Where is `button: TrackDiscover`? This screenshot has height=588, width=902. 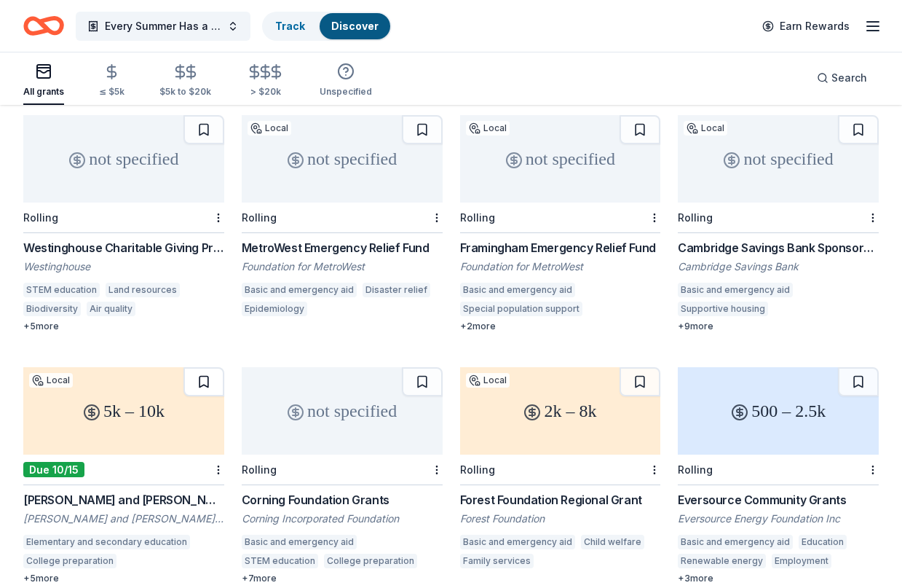 button: TrackDiscover is located at coordinates (327, 26).